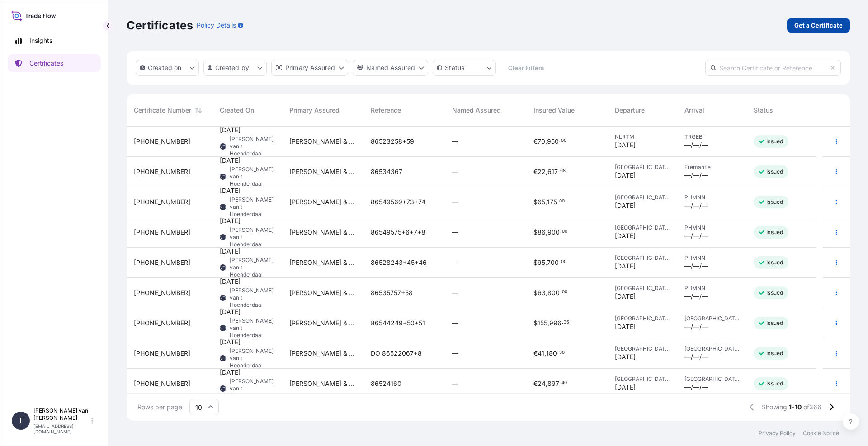 Image resolution: width=868 pixels, height=446 pixels. Describe the element at coordinates (563, 171) in the screenshot. I see `span: 68` at that location.